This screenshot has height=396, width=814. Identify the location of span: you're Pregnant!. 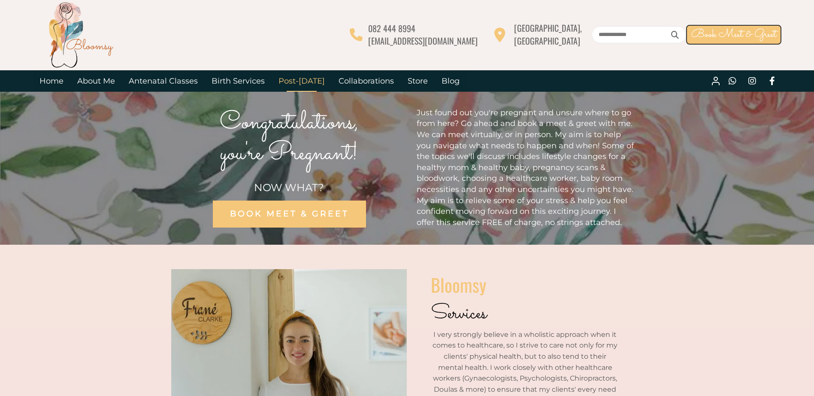
(289, 154).